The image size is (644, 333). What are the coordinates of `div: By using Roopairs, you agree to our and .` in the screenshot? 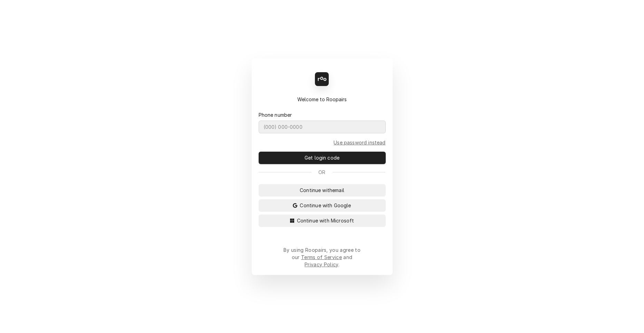 It's located at (322, 257).